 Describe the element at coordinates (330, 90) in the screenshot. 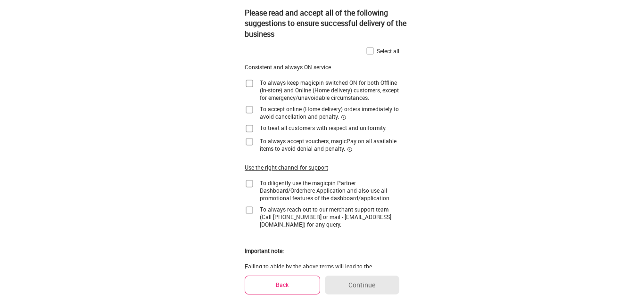

I see `div: To always keep magicpin switched ON for both Offline (In-store) and Online (Home delivery) custom...` at that location.